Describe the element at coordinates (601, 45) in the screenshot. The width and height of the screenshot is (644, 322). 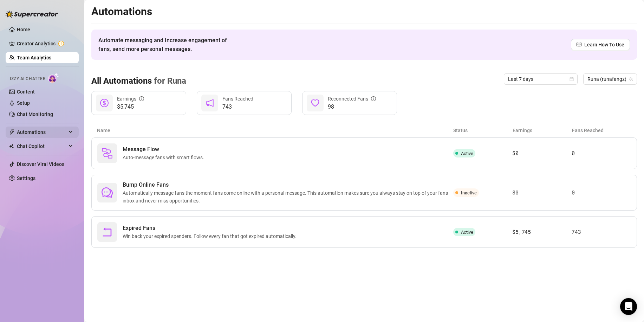
I see `a: Learn How To Use` at that location.